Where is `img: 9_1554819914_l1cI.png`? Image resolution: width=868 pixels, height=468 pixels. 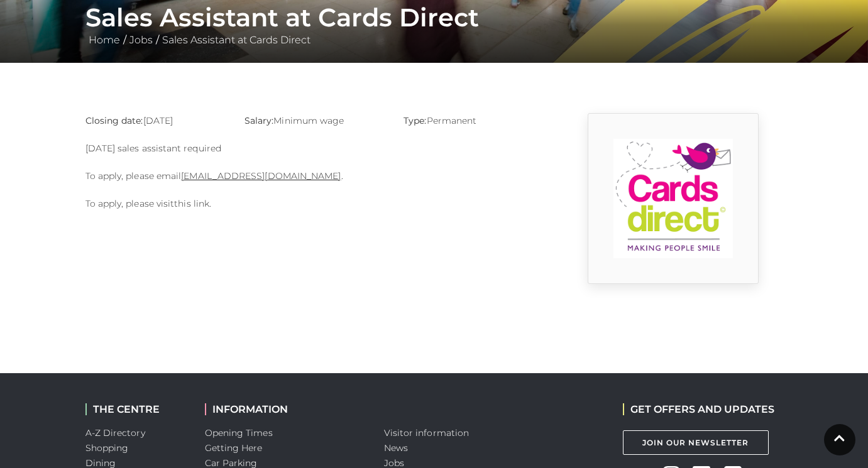
img: 9_1554819914_l1cI.png is located at coordinates (673, 199).